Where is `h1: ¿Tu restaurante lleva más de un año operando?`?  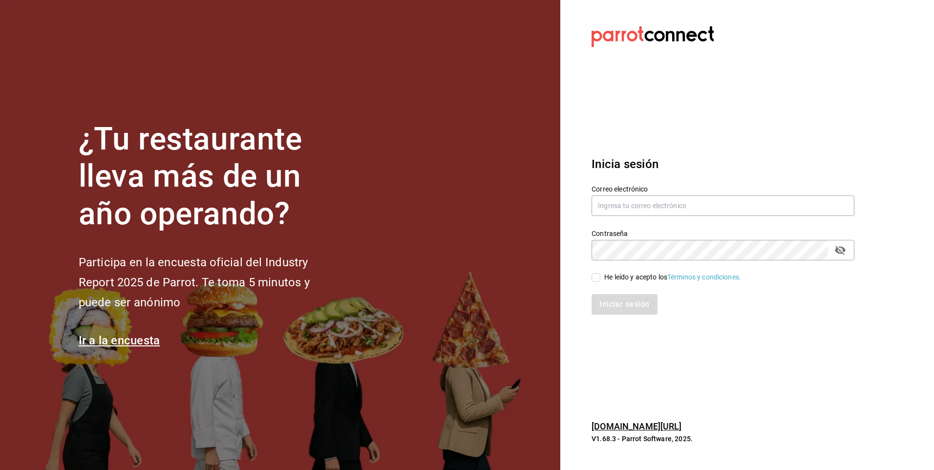 h1: ¿Tu restaurante lleva más de un año operando? is located at coordinates (210, 177).